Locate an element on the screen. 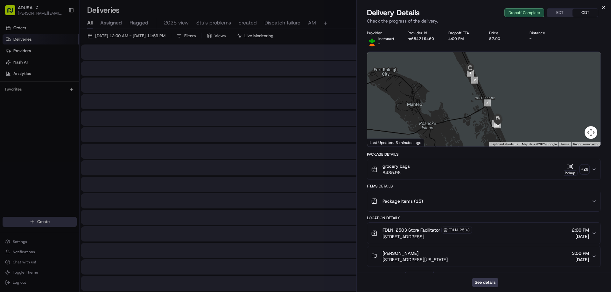 The image size is (611, 292). div: Distance is located at coordinates (545, 33).